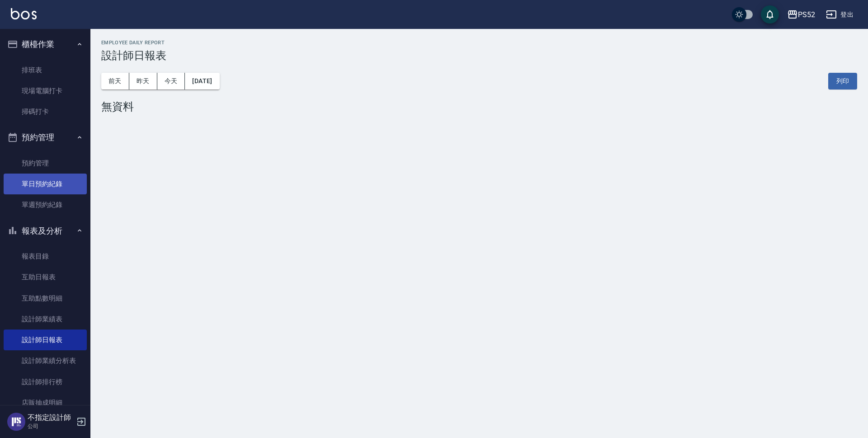 The height and width of the screenshot is (438, 868). What do you see at coordinates (46, 277) in the screenshot?
I see `a: 互助日報表` at bounding box center [46, 277].